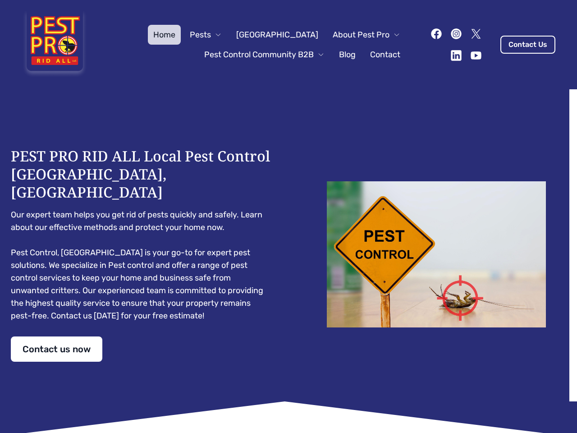 This screenshot has height=433, width=577. What do you see at coordinates (367, 35) in the screenshot?
I see `button: About Pest Pro` at bounding box center [367, 35].